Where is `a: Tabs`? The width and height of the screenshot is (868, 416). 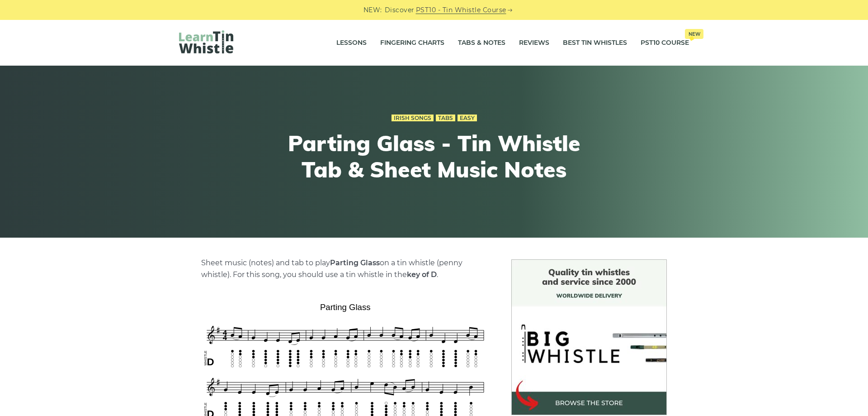
a: Tabs is located at coordinates (445, 118).